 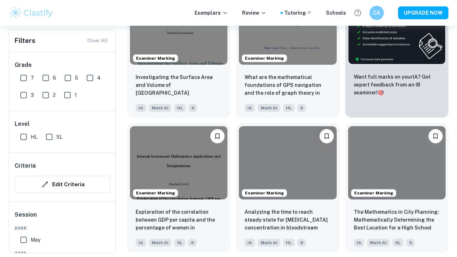 I want to click on a: Examiner MarkingBookmarkThe Mathematics in City Planning: Mathematically Determining the Best Loc..., so click(x=397, y=187).